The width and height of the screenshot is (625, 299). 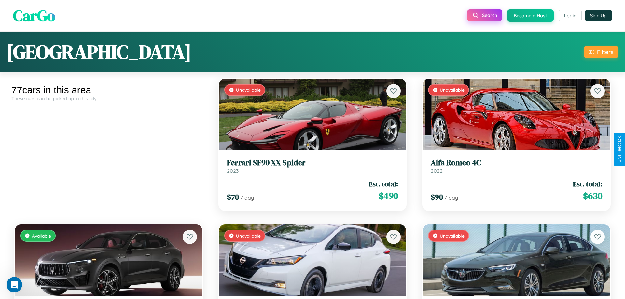 I want to click on span: $ 490, so click(x=388, y=196).